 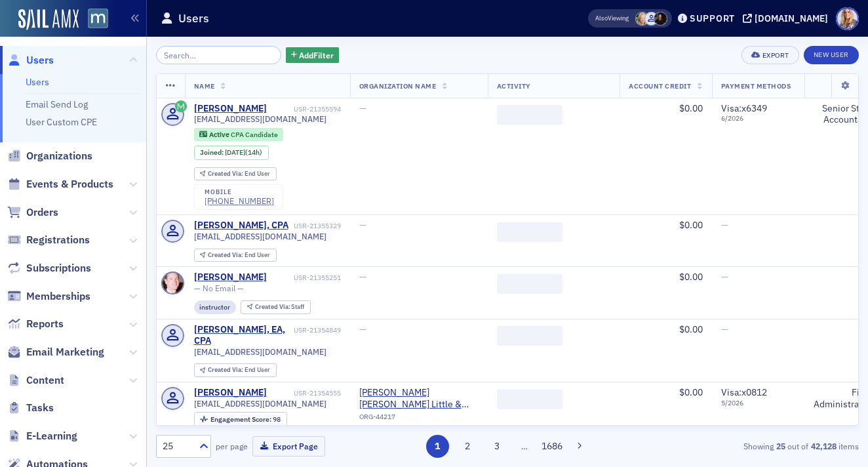 I want to click on button: 1, so click(x=437, y=446).